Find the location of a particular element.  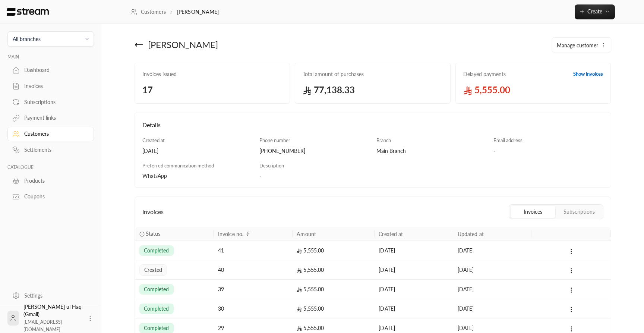

a: Show invoices is located at coordinates (588, 74).